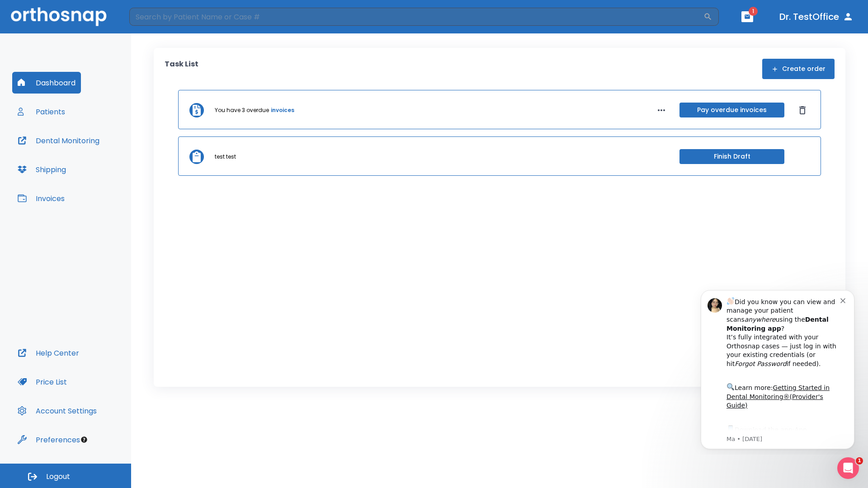  What do you see at coordinates (58, 477) in the screenshot?
I see `span: Logout` at bounding box center [58, 477].